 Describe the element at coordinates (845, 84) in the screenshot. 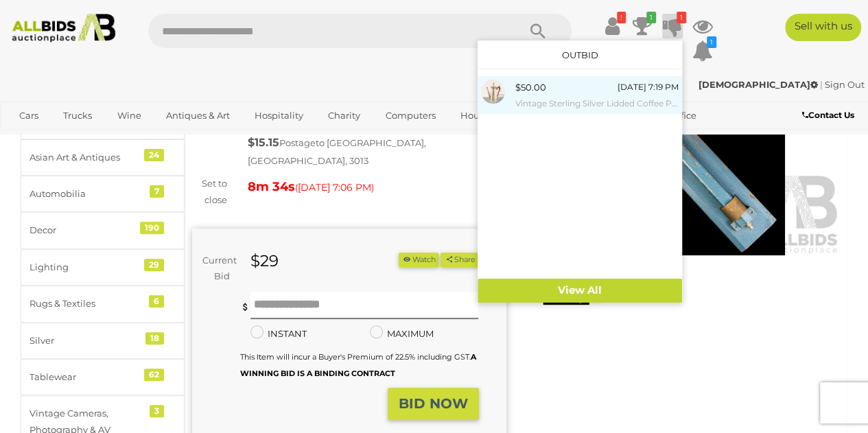

I see `a: Sign Out` at that location.